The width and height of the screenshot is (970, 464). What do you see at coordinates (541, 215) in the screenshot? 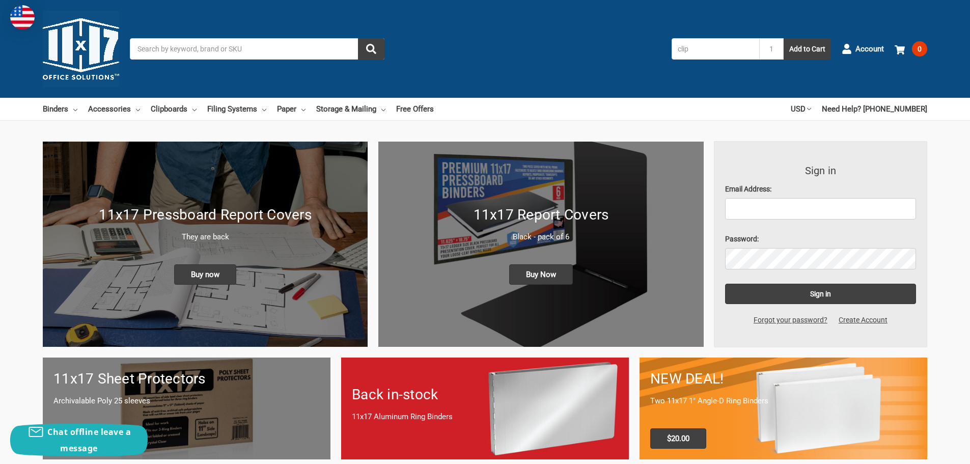
I see `h1: 11x17 Report Covers` at bounding box center [541, 215].